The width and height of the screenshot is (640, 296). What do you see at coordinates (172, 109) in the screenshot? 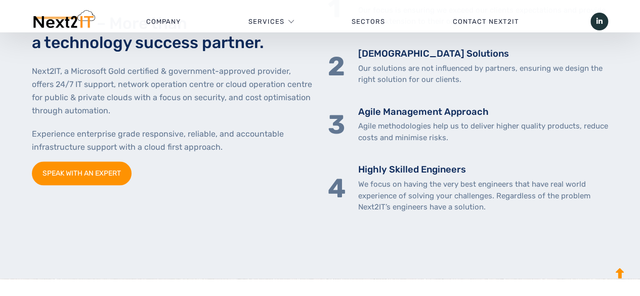
I see `div: Page 1` at bounding box center [172, 109].